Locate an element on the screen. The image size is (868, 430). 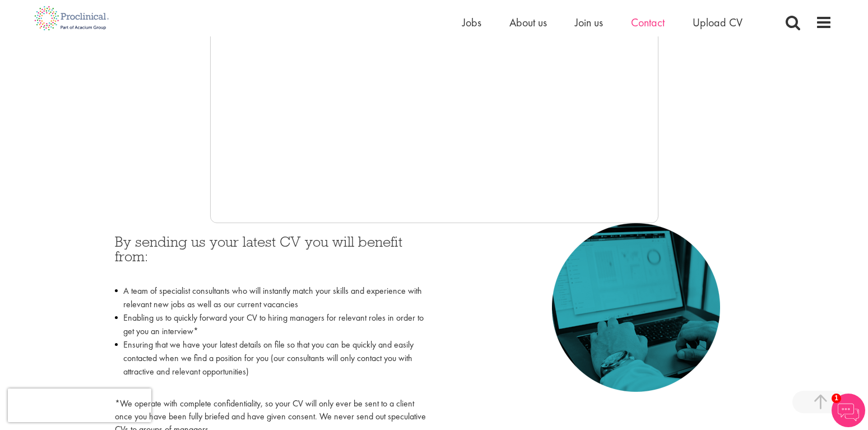
span: Jobs is located at coordinates (472, 22).